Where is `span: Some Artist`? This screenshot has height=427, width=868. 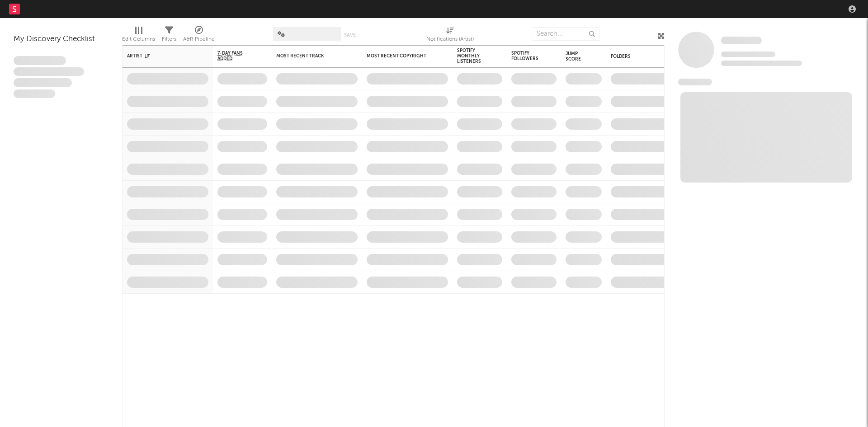
span: Some Artist is located at coordinates (741, 40).